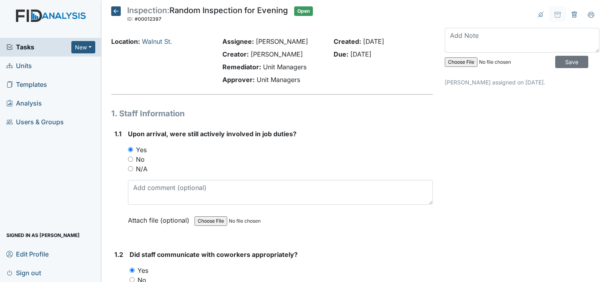  Describe the element at coordinates (272, 114) in the screenshot. I see `h1: 1. Staff Information` at that location.